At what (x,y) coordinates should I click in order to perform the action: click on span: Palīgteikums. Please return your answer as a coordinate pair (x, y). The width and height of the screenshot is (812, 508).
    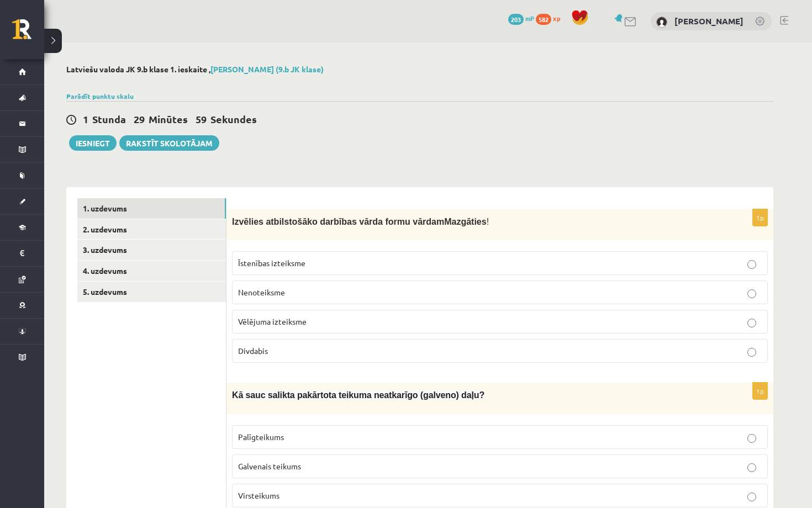
    Looking at the image, I should click on (261, 437).